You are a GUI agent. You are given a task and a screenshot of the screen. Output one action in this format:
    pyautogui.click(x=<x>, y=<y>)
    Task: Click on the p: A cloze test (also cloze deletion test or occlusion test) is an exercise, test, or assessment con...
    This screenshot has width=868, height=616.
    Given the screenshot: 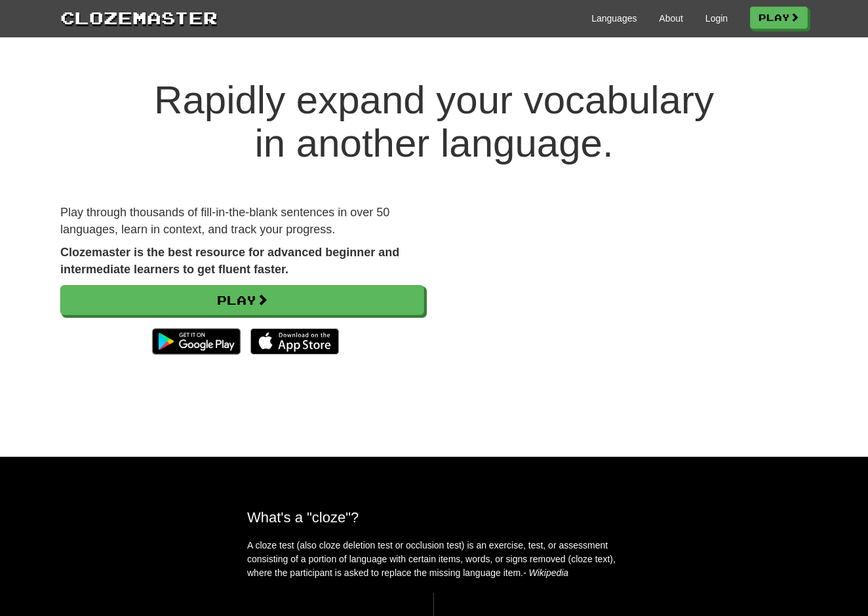 What is the action you would take?
    pyautogui.click(x=434, y=559)
    